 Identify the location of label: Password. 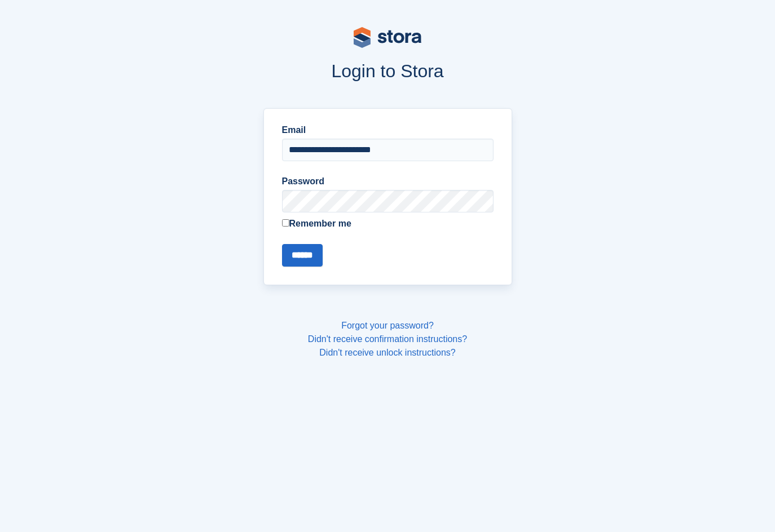
(387, 182).